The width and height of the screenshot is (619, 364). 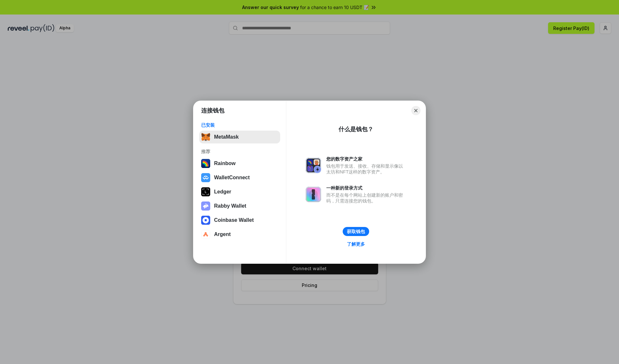 What do you see at coordinates (224, 164) in the screenshot?
I see `div: Rainbow` at bounding box center [224, 164].